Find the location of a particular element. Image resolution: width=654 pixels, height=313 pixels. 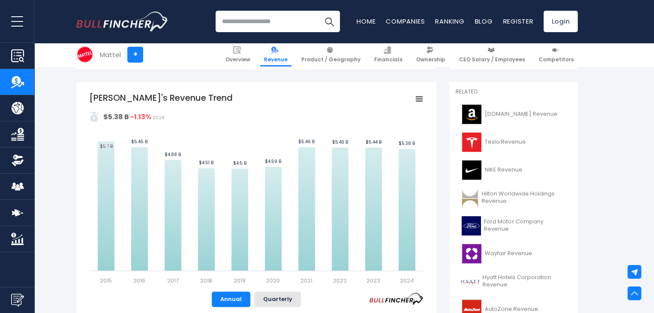

button: Annual is located at coordinates (231, 299).